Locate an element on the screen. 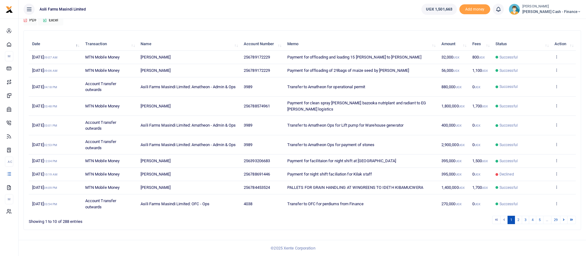  small: 02:53 PM is located at coordinates (51, 145).